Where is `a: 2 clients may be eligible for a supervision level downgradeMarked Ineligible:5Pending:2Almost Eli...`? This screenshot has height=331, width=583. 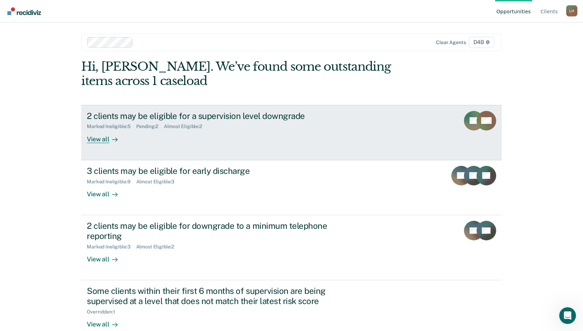 a: 2 clients may be eligible for a supervision level downgradeMarked Ineligible:5Pending:2Almost Eli... is located at coordinates (291, 133).